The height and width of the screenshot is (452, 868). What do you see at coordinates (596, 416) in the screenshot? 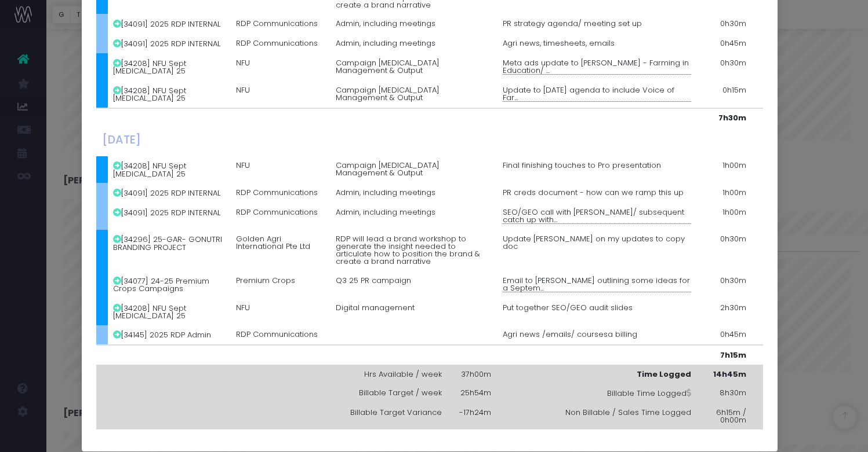
I see `td: Non Billable / Sales Time Logged` at bounding box center [596, 416].